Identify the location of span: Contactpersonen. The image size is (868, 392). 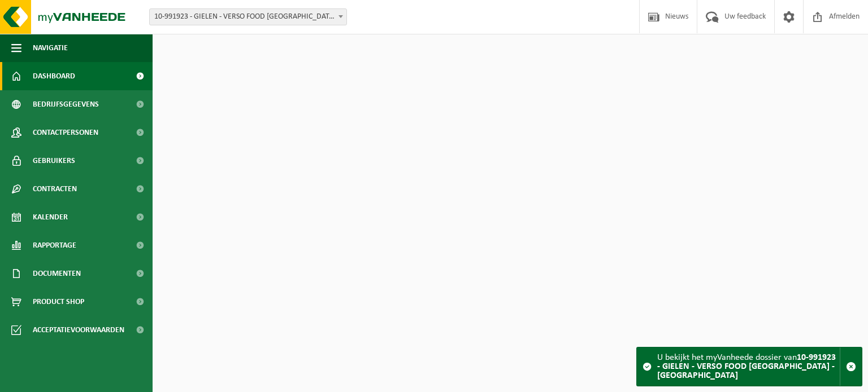
(66, 132).